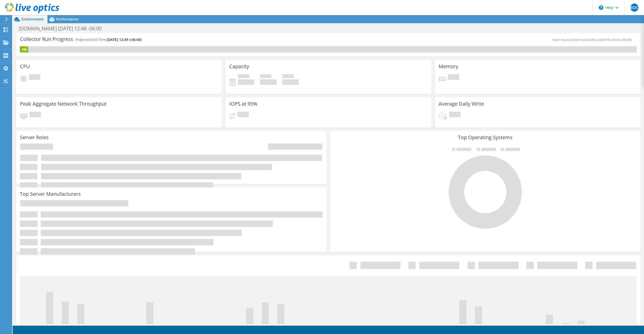  I want to click on h3: Server Roles, so click(34, 138).